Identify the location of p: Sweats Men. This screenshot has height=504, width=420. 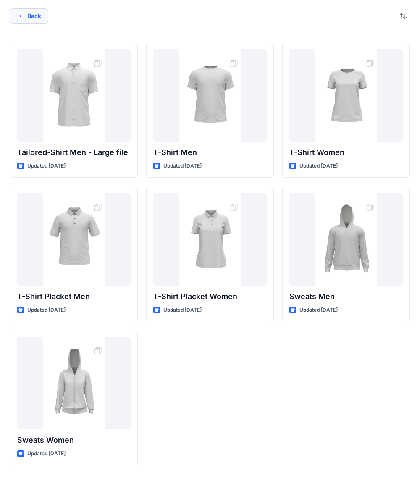
(346, 297).